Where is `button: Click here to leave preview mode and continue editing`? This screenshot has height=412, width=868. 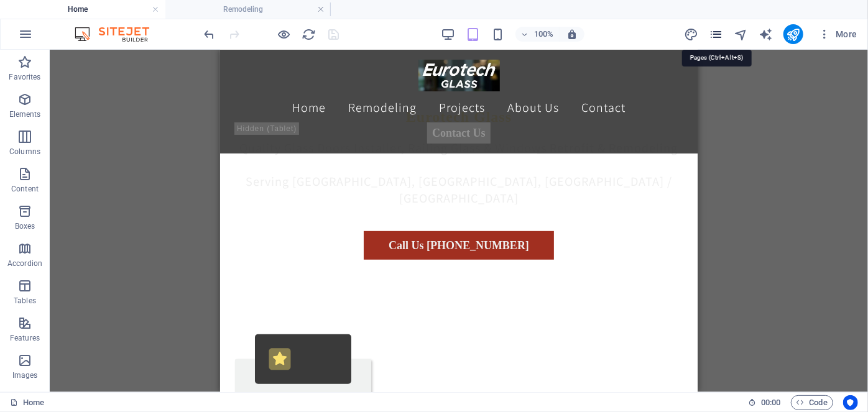
button: Click here to leave preview mode and continue editing is located at coordinates (284, 34).